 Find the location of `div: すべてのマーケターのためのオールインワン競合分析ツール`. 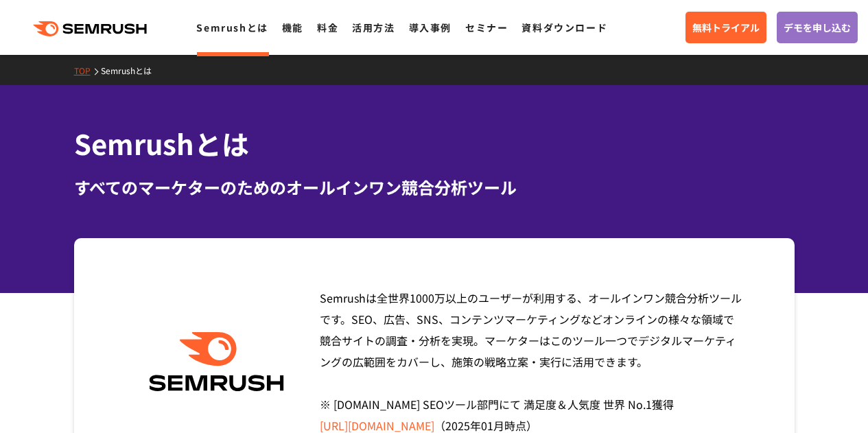

div: すべてのマーケターのためのオールインワン競合分析ツール is located at coordinates (435, 187).